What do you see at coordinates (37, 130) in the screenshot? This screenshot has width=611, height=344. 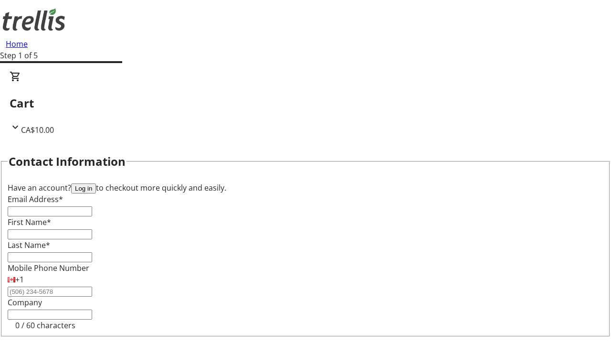 I see `span: CA$10.00` at bounding box center [37, 130].